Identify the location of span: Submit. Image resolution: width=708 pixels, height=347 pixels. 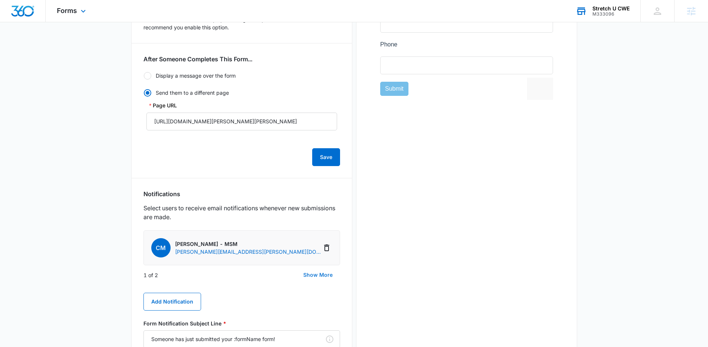
(14, 131).